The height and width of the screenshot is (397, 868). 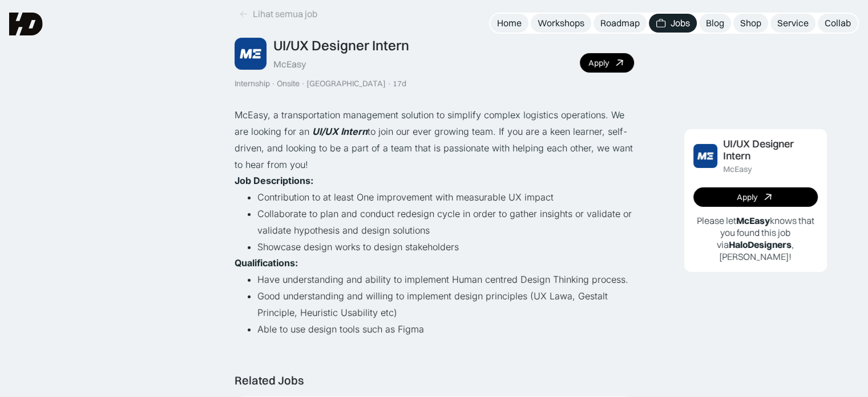 I want to click on div: Service, so click(x=793, y=23).